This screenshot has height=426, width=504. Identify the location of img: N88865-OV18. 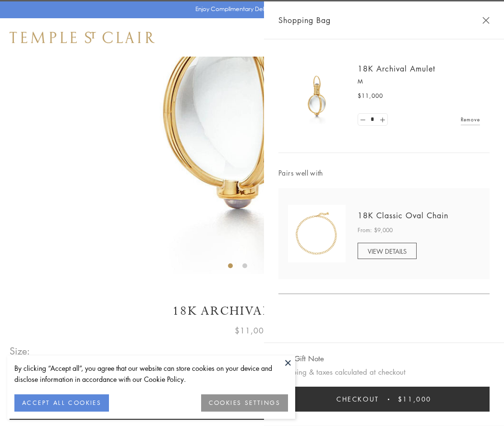
(317, 234).